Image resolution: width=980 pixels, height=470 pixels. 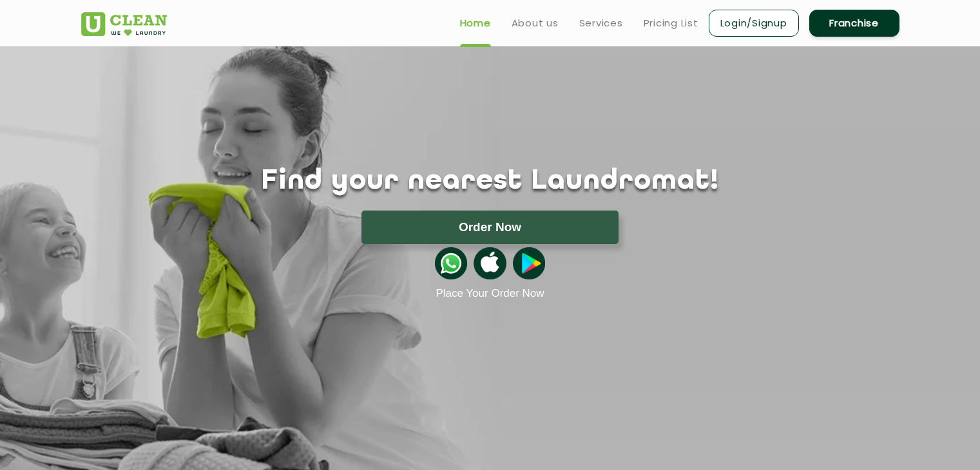 I want to click on img: whatsappicon.png, so click(x=451, y=263).